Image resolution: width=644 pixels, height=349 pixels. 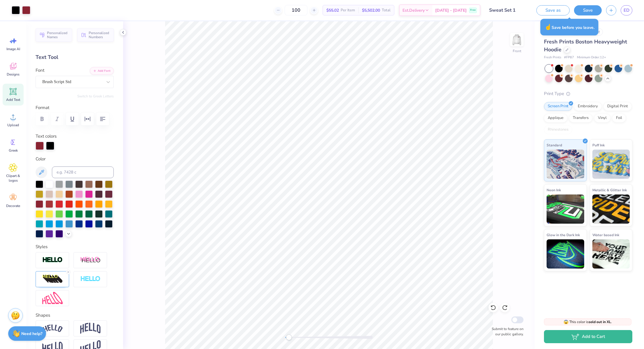 I want to click on button: Personalized Names, so click(x=54, y=35).